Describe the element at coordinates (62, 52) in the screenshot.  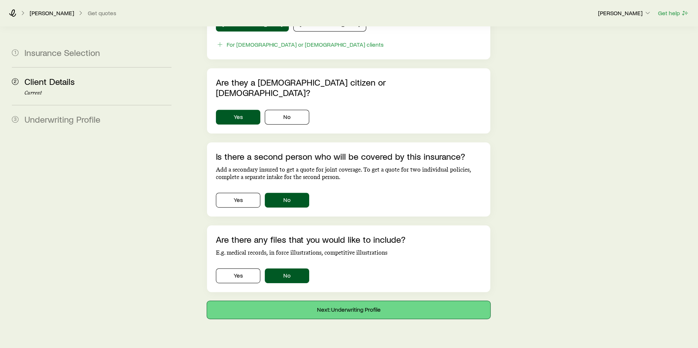
I see `span: Insurance Selection` at that location.